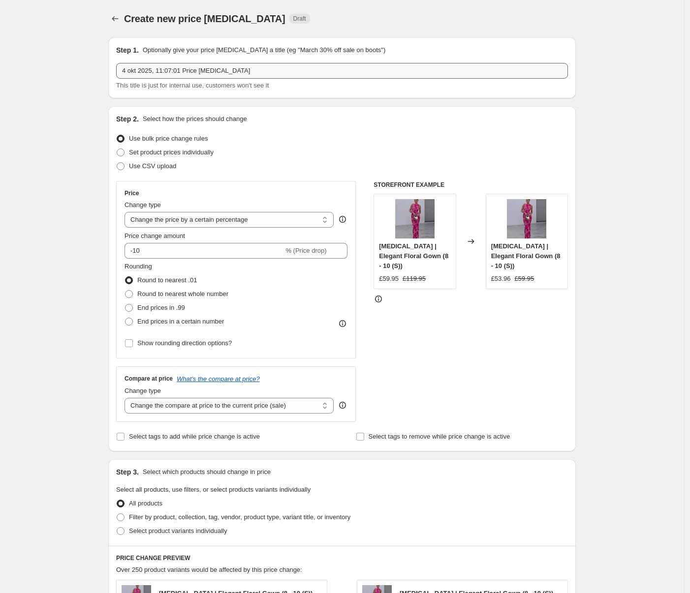 This screenshot has width=690, height=593. I want to click on span: All products, so click(146, 503).